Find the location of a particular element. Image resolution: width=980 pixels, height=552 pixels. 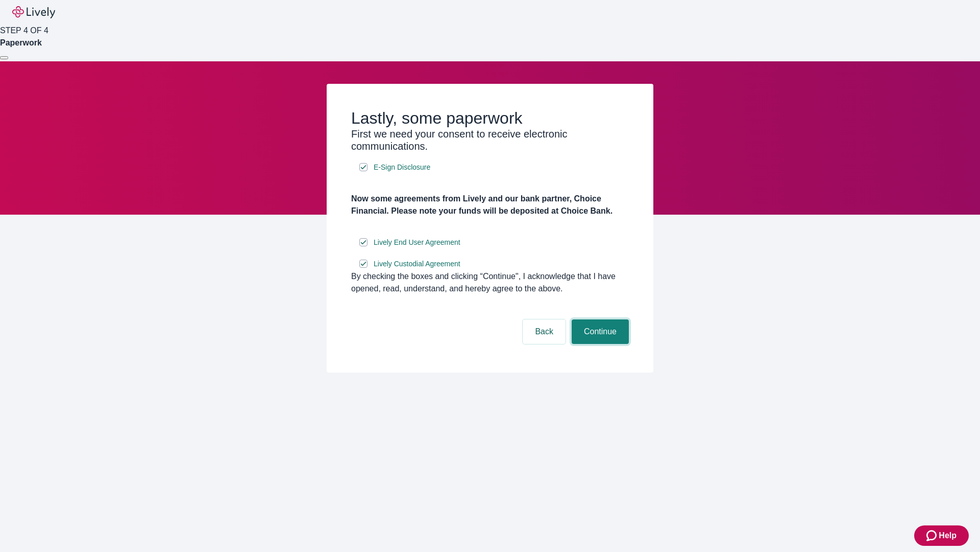

span: E-Sign Disclosure is located at coordinates (401, 167).